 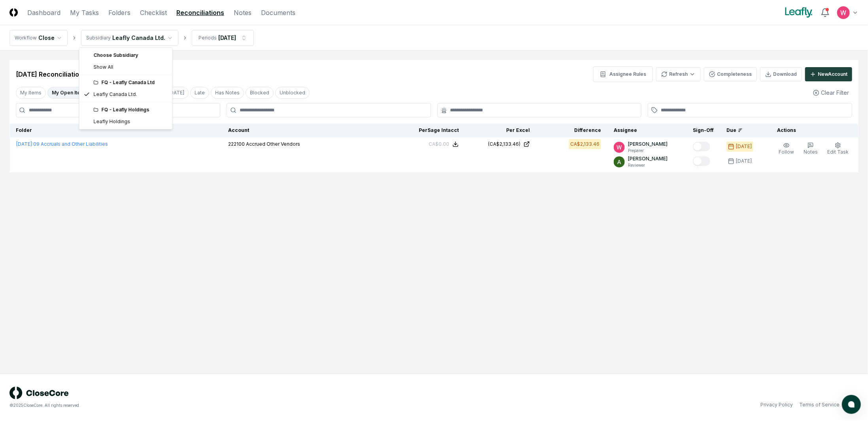 What do you see at coordinates (115, 94) in the screenshot?
I see `div: Leafly Canada Ltd.` at bounding box center [115, 94].